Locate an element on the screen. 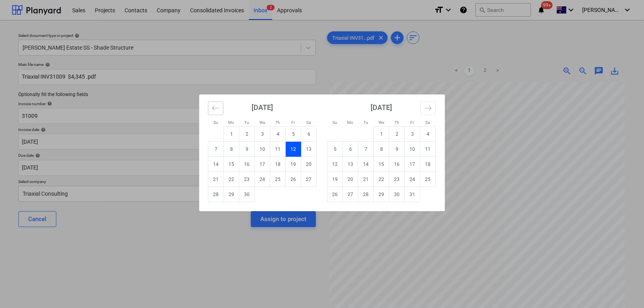 This screenshot has width=644, height=308. td: Thursday, October 9, 2025 is located at coordinates (397, 149).